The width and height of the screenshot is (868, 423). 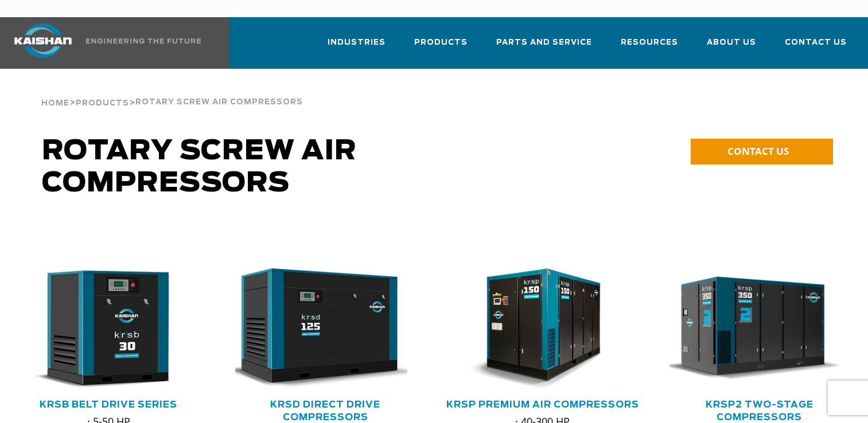 I want to click on span: Home, so click(x=55, y=103).